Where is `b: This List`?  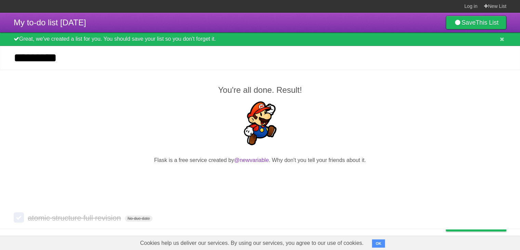 b: This List is located at coordinates (487, 23).